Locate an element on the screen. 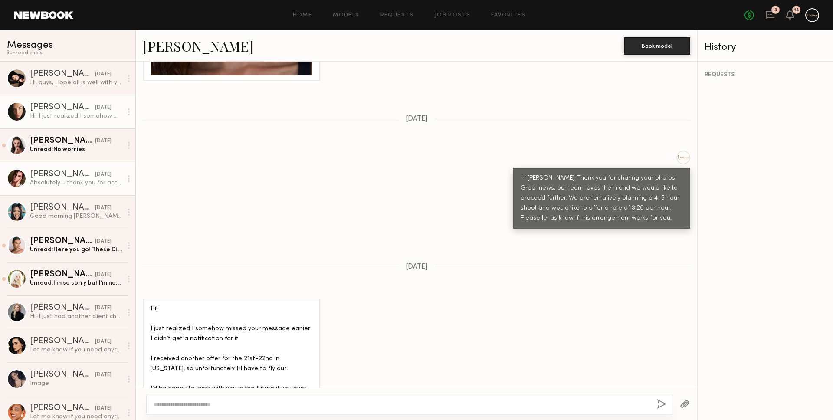 Image resolution: width=833 pixels, height=420 pixels. div: Unread: No worries is located at coordinates (76, 149).